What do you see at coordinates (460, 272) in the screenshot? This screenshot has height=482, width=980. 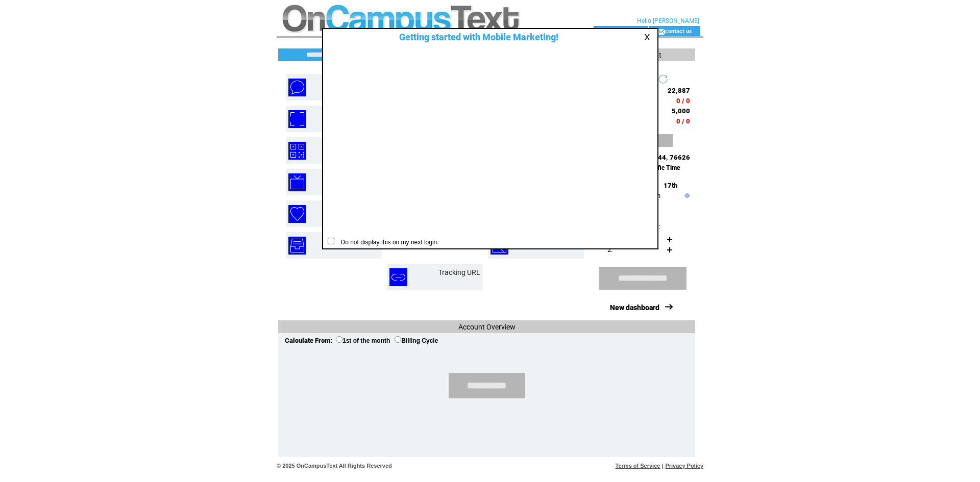 I see `a: Tracking URL` at bounding box center [460, 272].